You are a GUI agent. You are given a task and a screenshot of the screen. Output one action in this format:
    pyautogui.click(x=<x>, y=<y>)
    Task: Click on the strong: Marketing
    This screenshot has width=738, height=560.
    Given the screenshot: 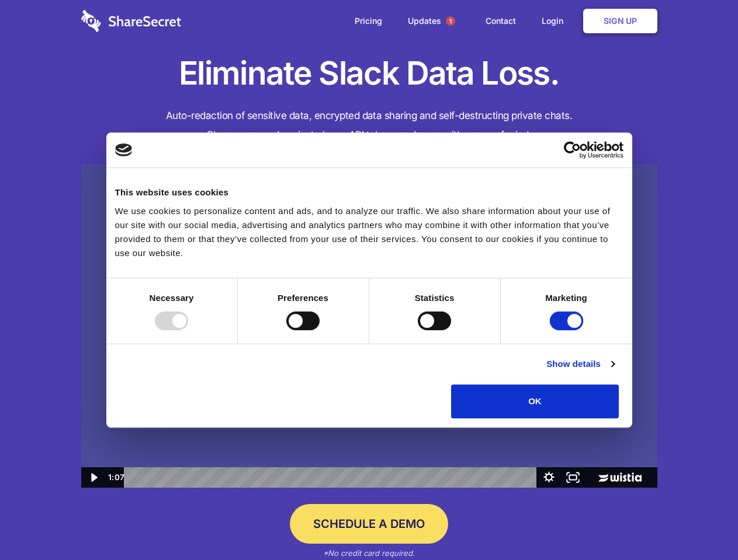 What is the action you would take?
    pyautogui.click(x=566, y=298)
    